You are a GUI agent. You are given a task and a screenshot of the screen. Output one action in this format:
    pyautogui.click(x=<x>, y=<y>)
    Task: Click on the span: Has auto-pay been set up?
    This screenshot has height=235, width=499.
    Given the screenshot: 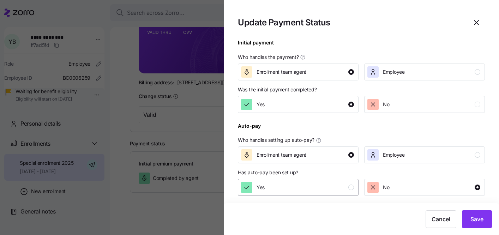 What is the action you would take?
    pyautogui.click(x=268, y=172)
    